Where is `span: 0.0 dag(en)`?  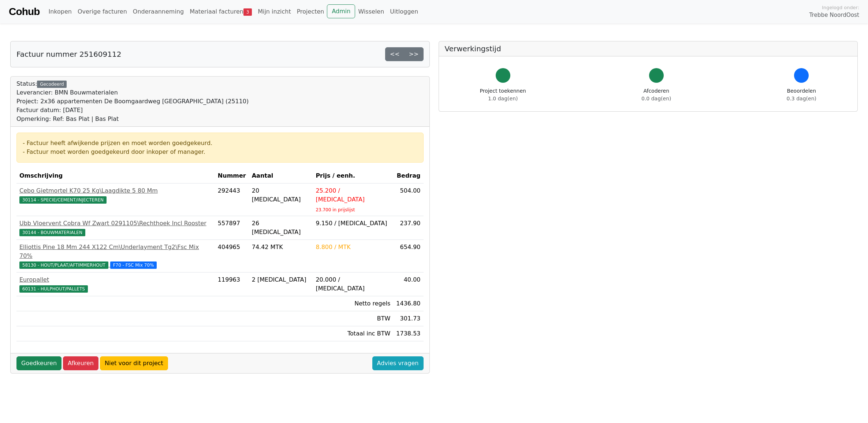 span: 0.0 dag(en) is located at coordinates (656, 98).